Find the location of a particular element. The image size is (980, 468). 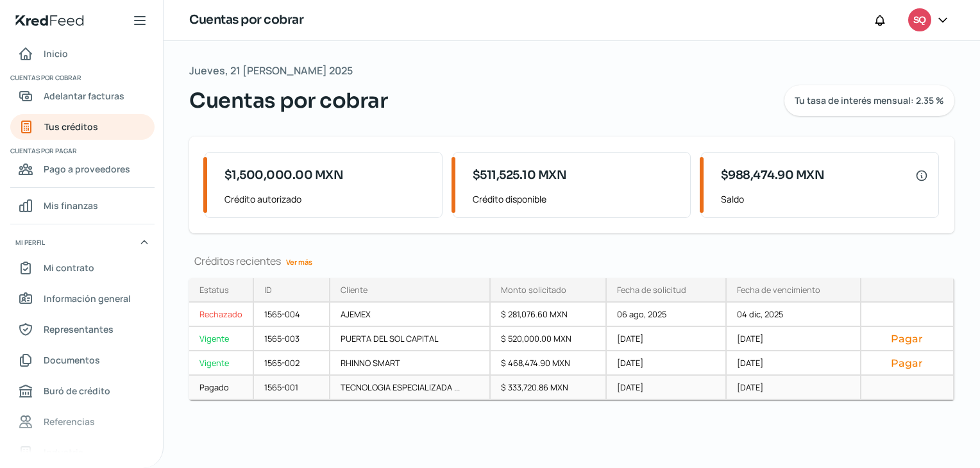

div: RHINNO SMART is located at coordinates (410, 363).